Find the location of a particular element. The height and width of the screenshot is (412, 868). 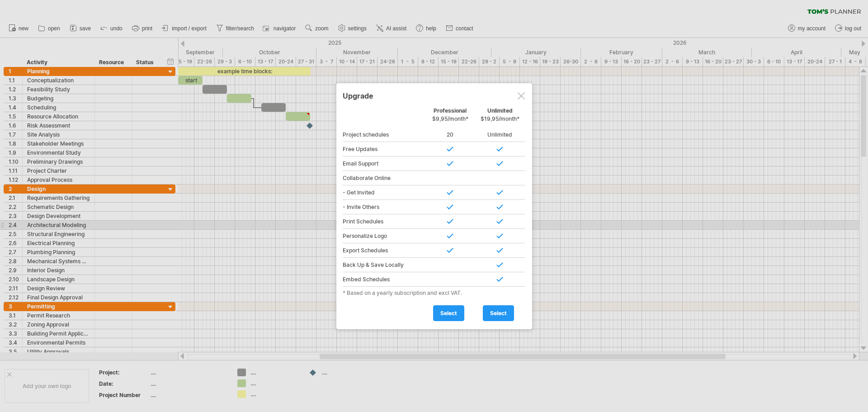

div: Email Support is located at coordinates (384, 163).